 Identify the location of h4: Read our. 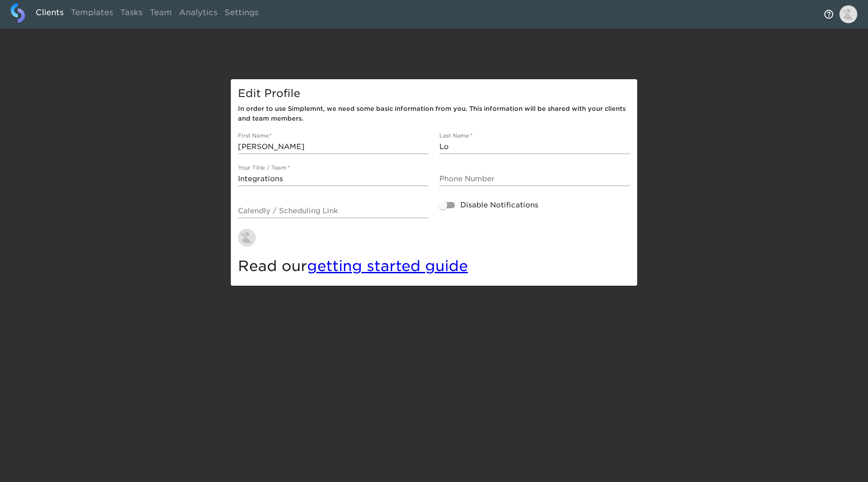
(434, 267).